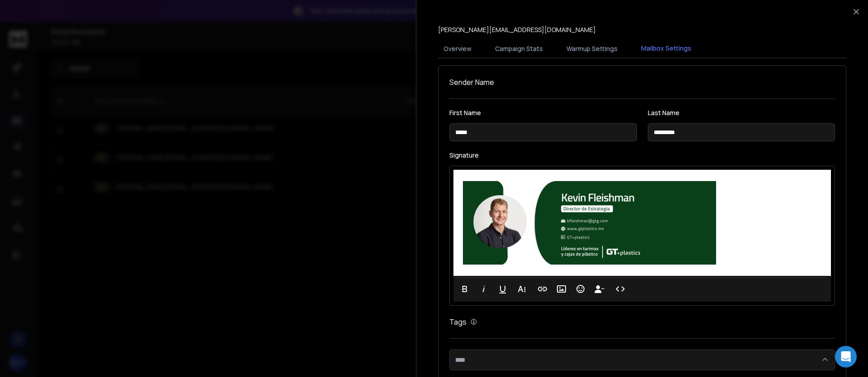 This screenshot has width=868, height=377. Describe the element at coordinates (503, 290) in the screenshot. I see `button: Underline (⌘U)` at that location.